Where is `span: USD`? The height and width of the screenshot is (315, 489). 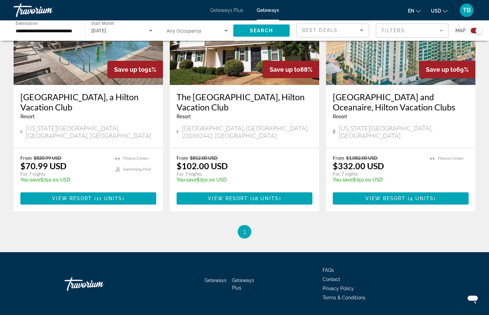 span: USD is located at coordinates (436, 11).